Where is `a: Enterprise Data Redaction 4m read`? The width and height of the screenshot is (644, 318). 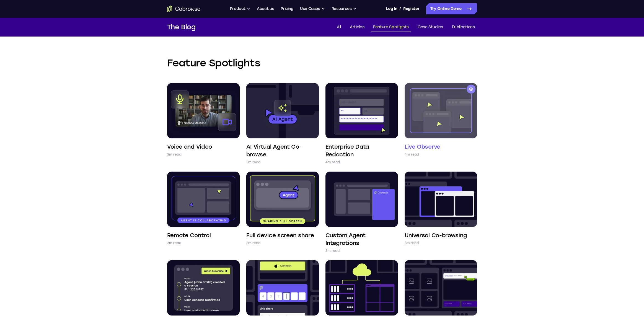
a: Enterprise Data Redaction 4m read is located at coordinates (362, 124).